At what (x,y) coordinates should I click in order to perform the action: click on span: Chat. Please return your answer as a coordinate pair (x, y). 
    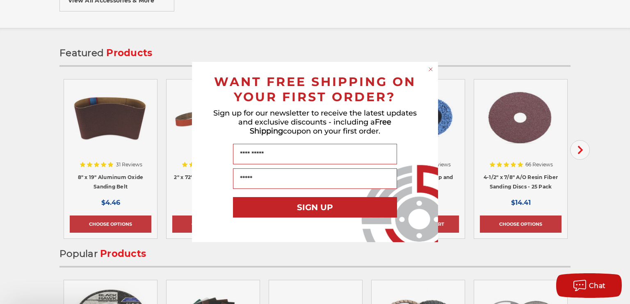
    Looking at the image, I should click on (597, 286).